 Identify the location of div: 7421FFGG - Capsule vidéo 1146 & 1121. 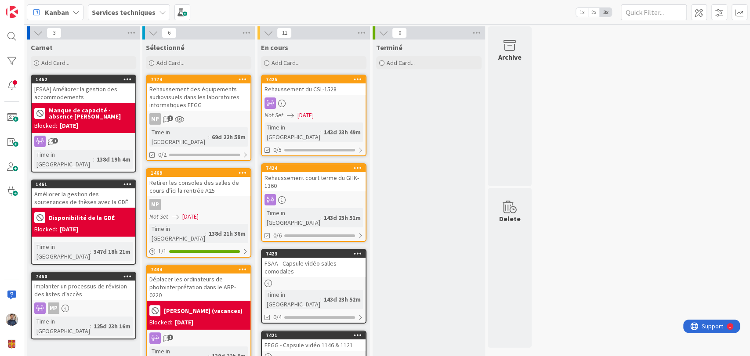
(314, 341).